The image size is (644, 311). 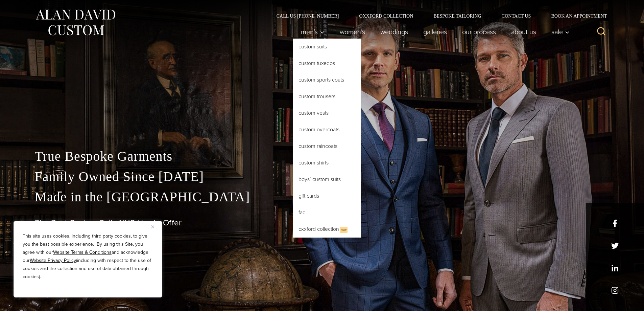 What do you see at coordinates (327, 63) in the screenshot?
I see `a: Custom Tuxedos` at bounding box center [327, 63].